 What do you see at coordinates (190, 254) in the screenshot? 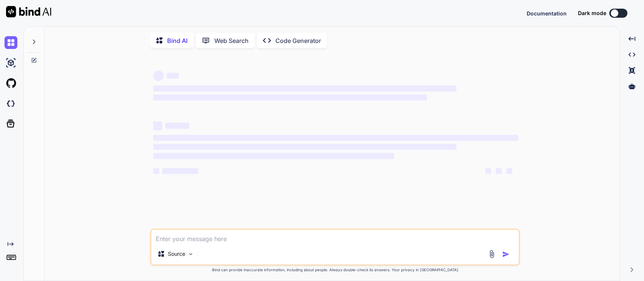
I see `img: Pick Models` at bounding box center [190, 254].